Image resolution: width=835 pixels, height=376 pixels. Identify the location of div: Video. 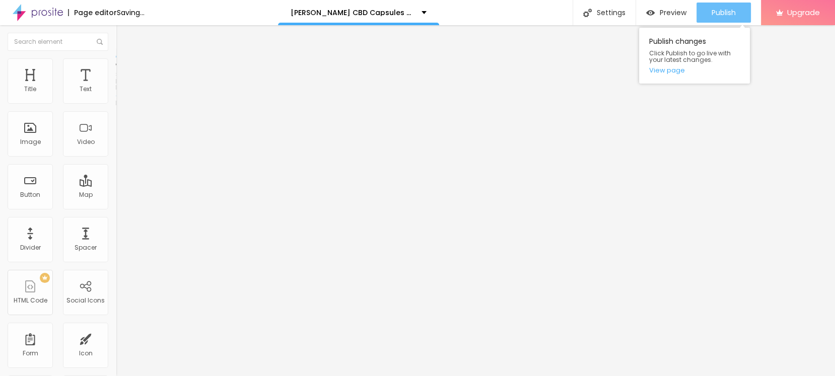
(86, 142).